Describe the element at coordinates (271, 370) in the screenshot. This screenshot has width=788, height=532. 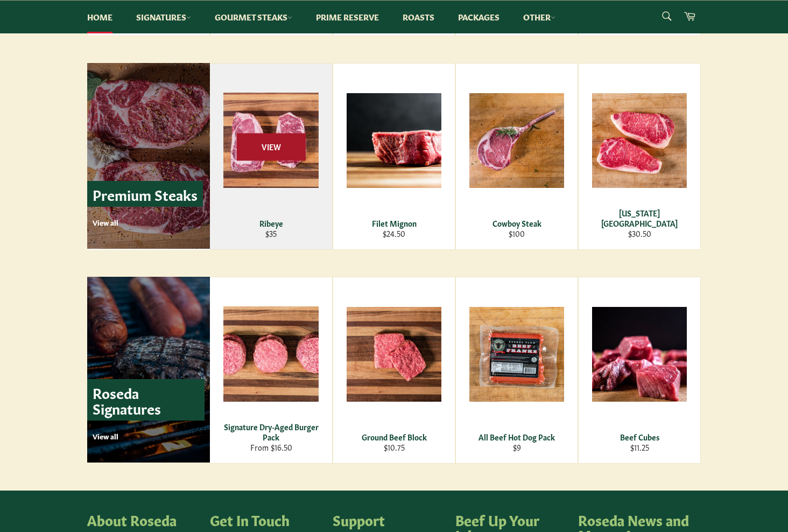
I see `a: Signature Dry-Aged Burger Pack Signature Dry-Aged Burger Pack From $16.50` at that location.